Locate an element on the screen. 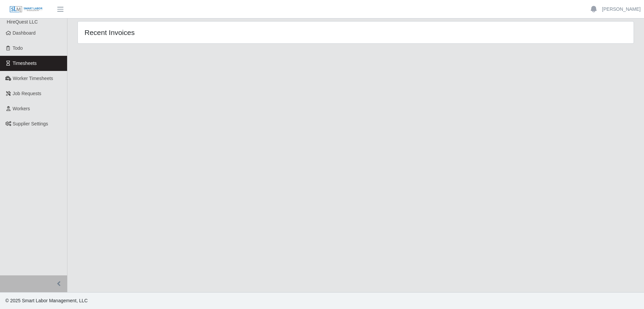 Image resolution: width=644 pixels, height=309 pixels. img: SLM Logo is located at coordinates (26, 10).